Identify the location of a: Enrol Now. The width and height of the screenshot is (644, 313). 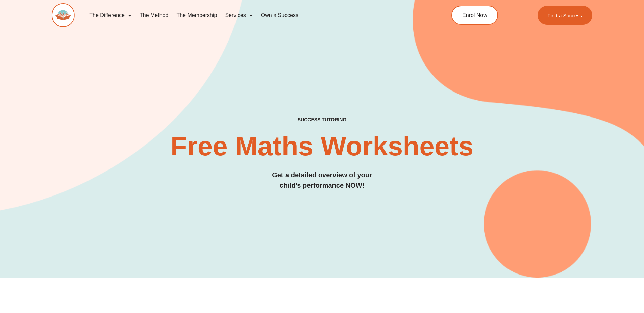
(474, 15).